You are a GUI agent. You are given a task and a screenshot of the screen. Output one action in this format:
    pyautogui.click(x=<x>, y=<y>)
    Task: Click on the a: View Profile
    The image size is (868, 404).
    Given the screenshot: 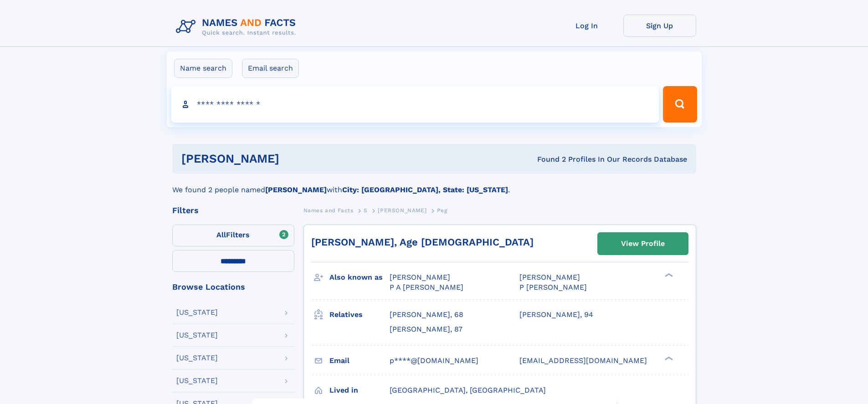 What is the action you would take?
    pyautogui.click(x=643, y=243)
    